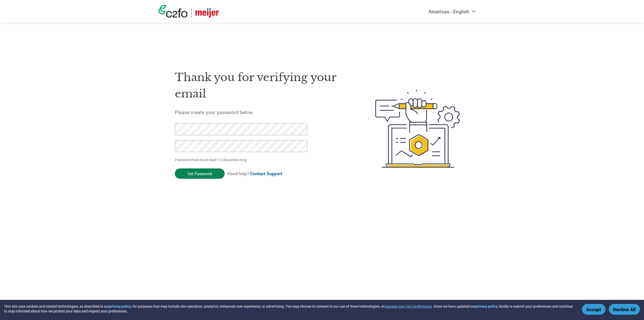 The image size is (644, 320). I want to click on button: Decline All, so click(624, 309).